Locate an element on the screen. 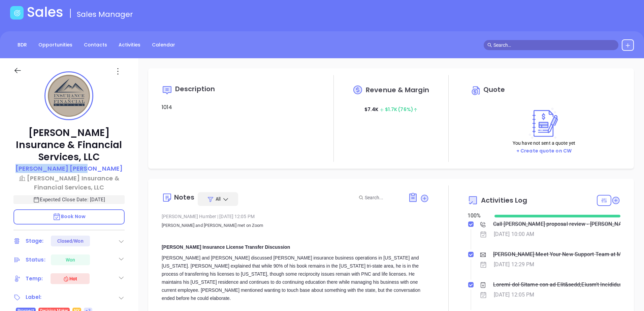 This screenshot has height=311, width=644. p: You have not sent a quote yet is located at coordinates (544, 143).